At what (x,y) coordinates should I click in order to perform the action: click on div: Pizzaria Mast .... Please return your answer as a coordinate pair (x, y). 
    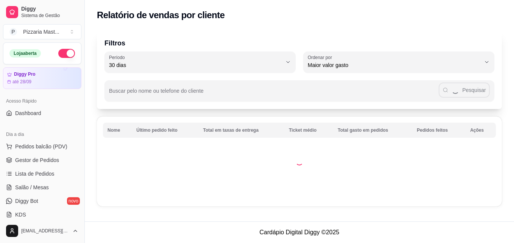
    Looking at the image, I should click on (41, 32).